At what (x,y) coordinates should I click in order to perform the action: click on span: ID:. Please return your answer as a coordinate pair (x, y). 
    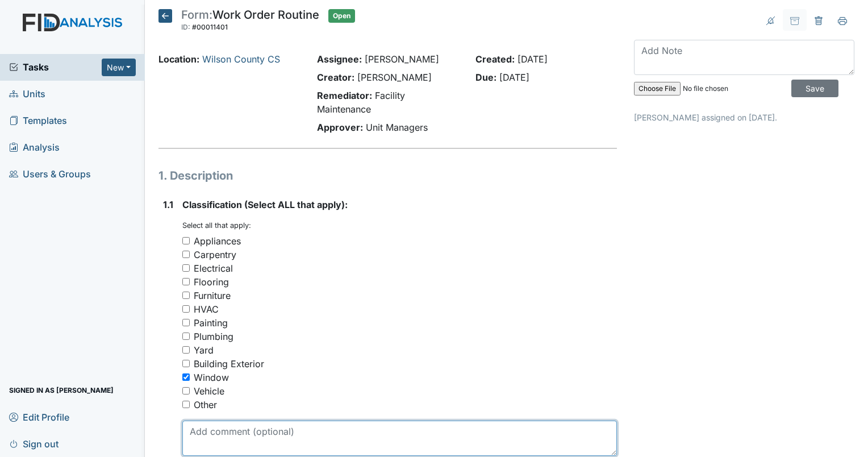
    Looking at the image, I should click on (186, 27).